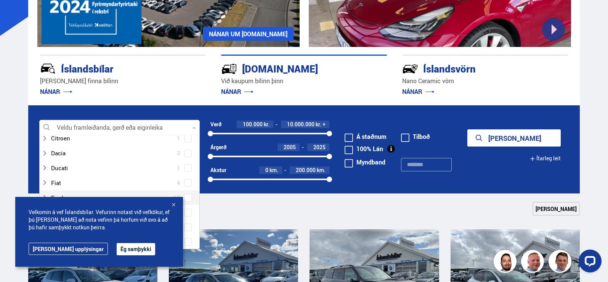 This screenshot has width=608, height=282. Describe the element at coordinates (219, 170) in the screenshot. I see `div: Akstur` at that location.